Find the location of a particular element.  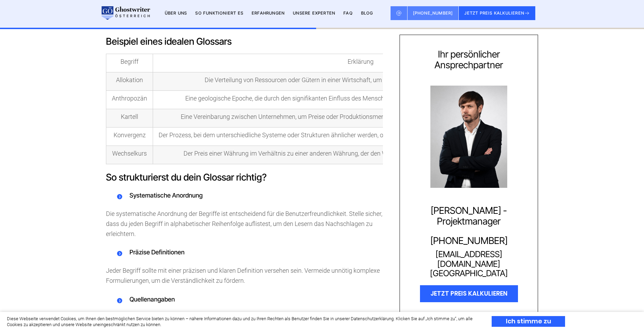

p: Kartell is located at coordinates (130, 117).